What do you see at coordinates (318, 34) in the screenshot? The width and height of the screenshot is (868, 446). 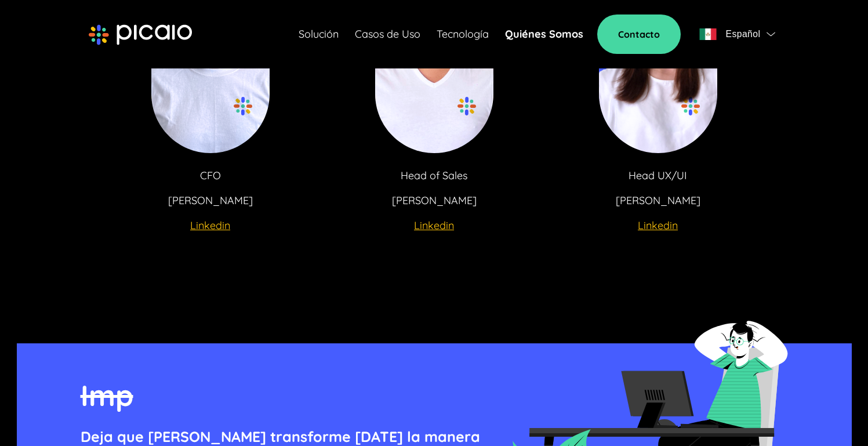 I see `a: Solución` at bounding box center [318, 34].